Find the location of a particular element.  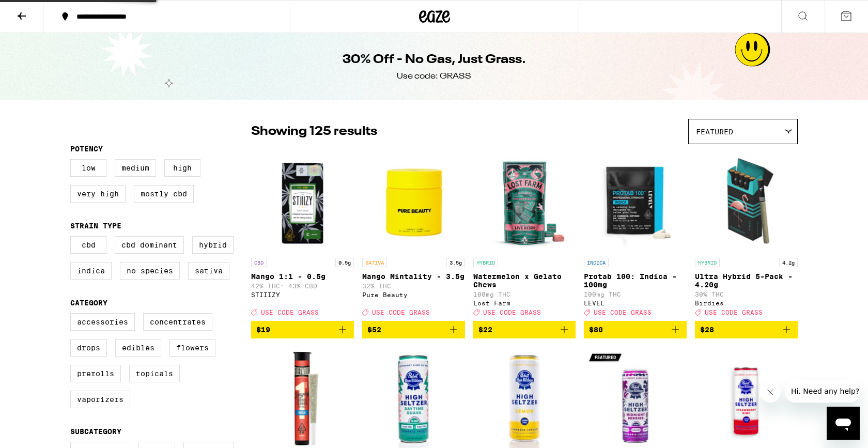

label: Sativa is located at coordinates (209, 271).